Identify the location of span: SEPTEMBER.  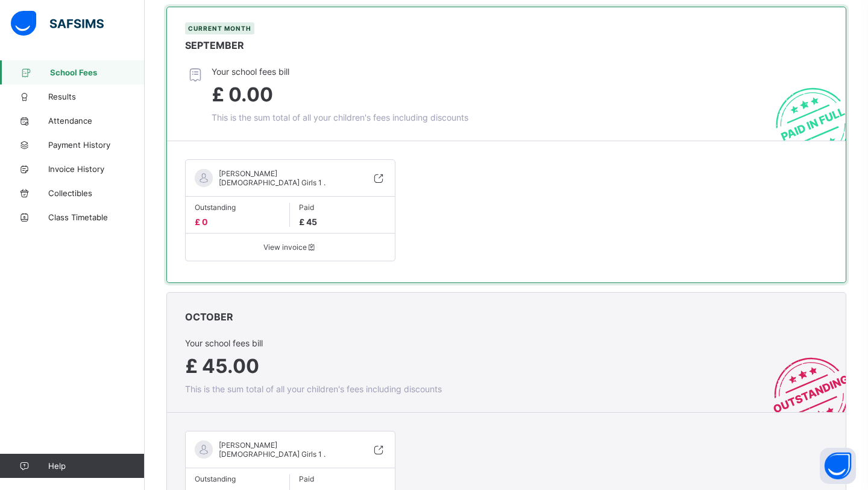
(214, 45).